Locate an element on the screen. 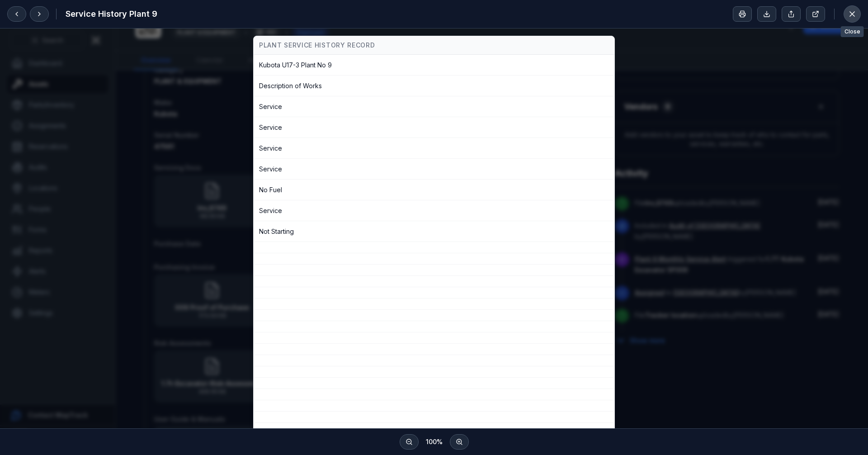  span: 100 % is located at coordinates (434, 442).